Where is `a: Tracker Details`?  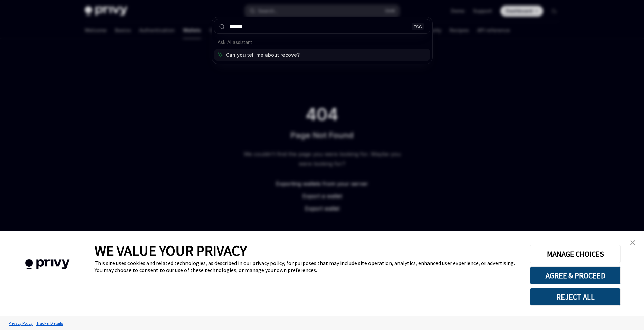
a: Tracker Details is located at coordinates (49, 323).